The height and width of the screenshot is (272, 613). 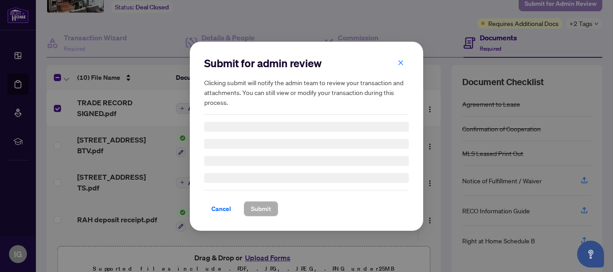 What do you see at coordinates (401, 62) in the screenshot?
I see `span: close` at bounding box center [401, 62].